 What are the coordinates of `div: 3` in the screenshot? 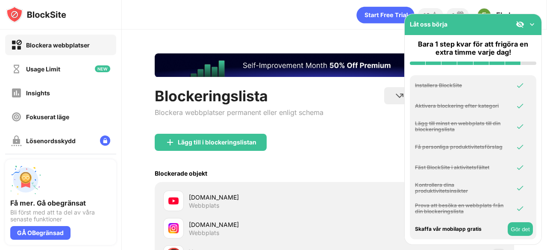 It's located at (454, 15).